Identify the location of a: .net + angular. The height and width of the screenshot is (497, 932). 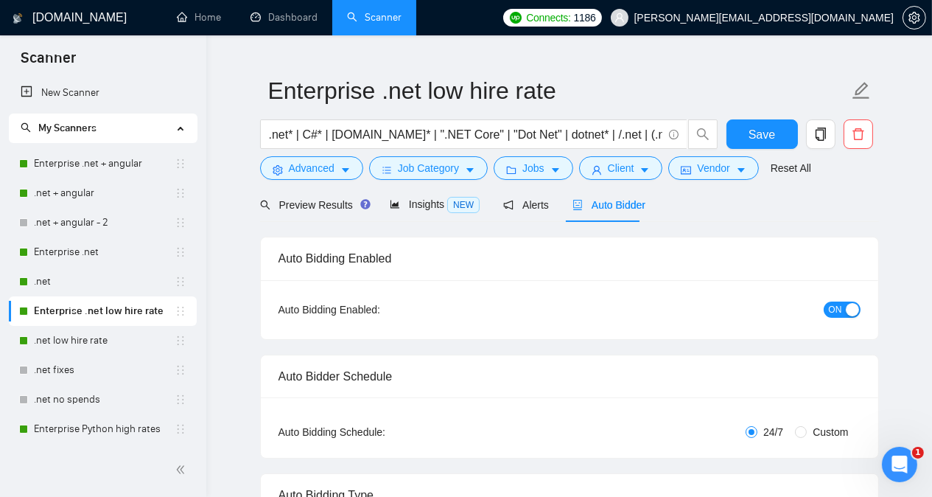
(104, 193).